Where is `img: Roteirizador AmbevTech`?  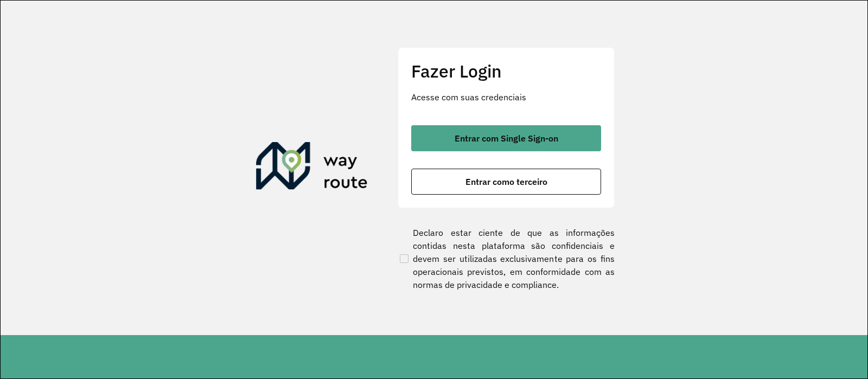
img: Roteirizador AmbevTech is located at coordinates (312, 168).